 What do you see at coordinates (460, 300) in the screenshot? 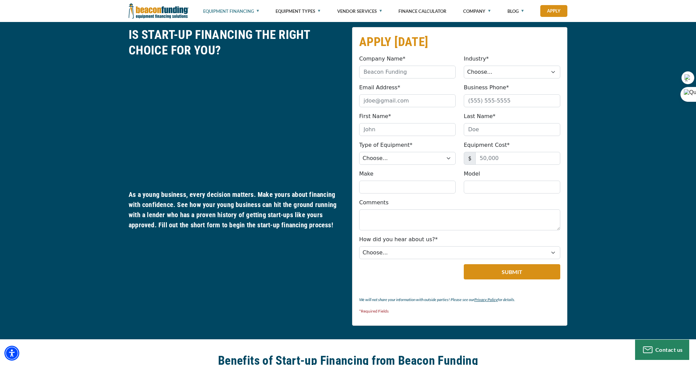
I see `p: We will not share your information with outside parties! Please see our for details.` at bounding box center [460, 300].